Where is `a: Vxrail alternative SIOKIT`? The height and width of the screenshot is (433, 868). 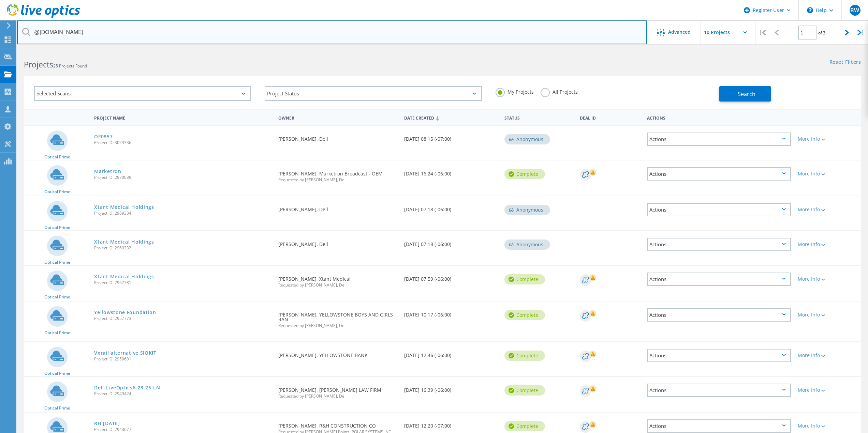 a: Vxrail alternative SIOKIT is located at coordinates (125, 353).